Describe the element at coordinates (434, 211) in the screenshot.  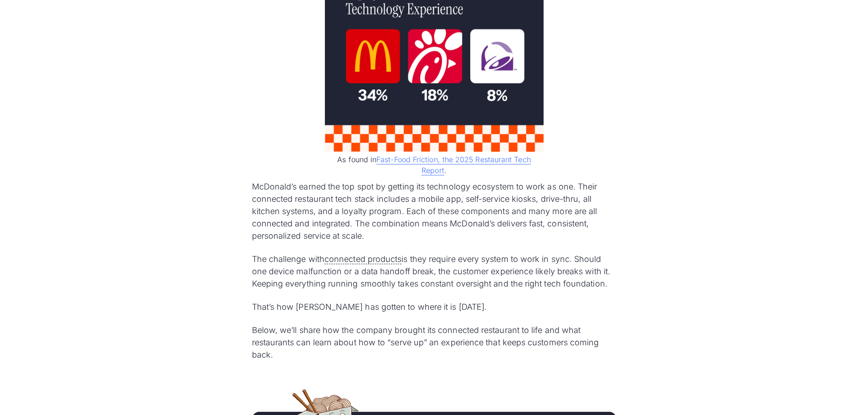
I see `p: McDonald’s earned the top spot by getting its technology ecosystem to work as one. Their connecte...` at that location.